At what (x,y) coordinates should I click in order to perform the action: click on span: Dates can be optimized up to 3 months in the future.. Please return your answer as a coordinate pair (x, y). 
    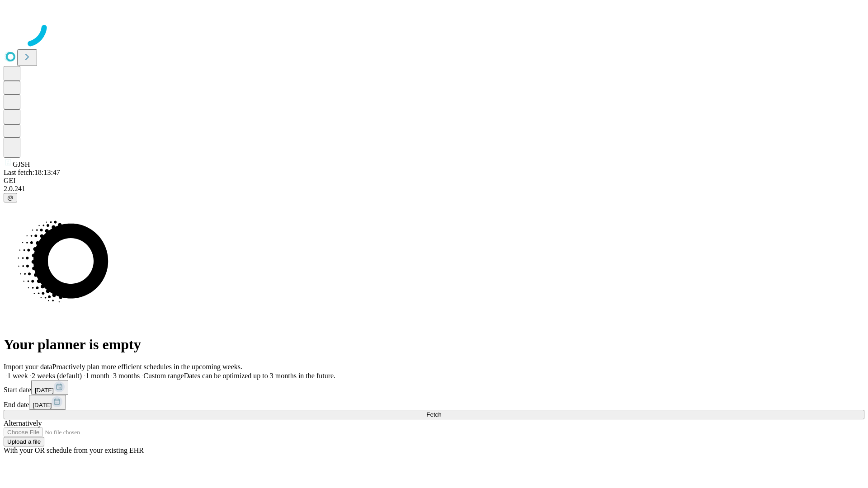
    Looking at the image, I should click on (260, 376).